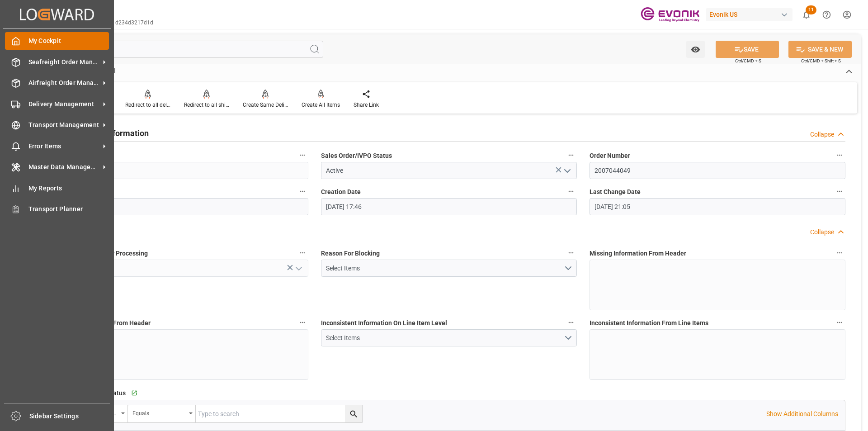 This screenshot has height=431, width=868. What do you see at coordinates (207, 105) in the screenshot?
I see `div: Redirect to all shipments` at bounding box center [207, 105].